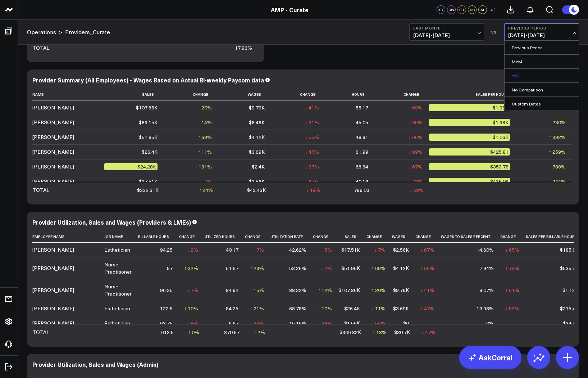  I want to click on div: Provider Utilization, Sales and Wages (Providers & LMEs), so click(112, 222).